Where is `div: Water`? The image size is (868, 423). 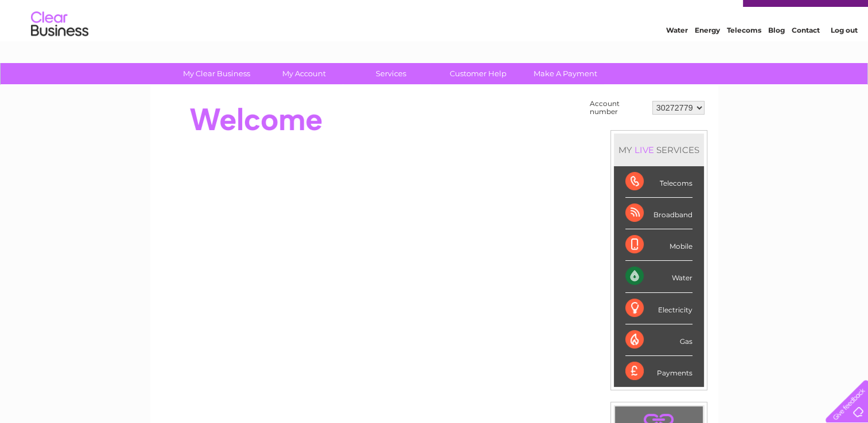 div: Water is located at coordinates (659, 277).